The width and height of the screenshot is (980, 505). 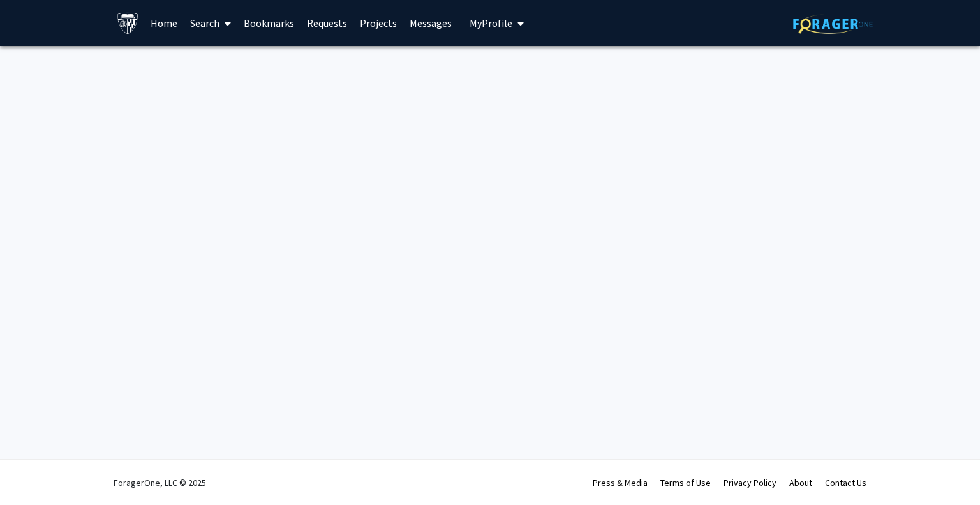 What do you see at coordinates (326, 23) in the screenshot?
I see `a: Requests` at bounding box center [326, 23].